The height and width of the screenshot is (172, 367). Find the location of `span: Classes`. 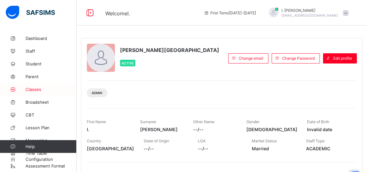

span: Classes is located at coordinates (51, 89).